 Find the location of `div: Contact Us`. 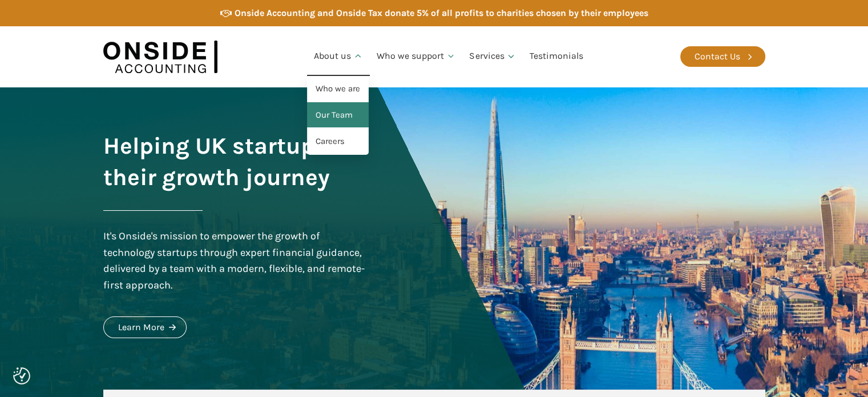

div: Contact Us is located at coordinates (717, 57).